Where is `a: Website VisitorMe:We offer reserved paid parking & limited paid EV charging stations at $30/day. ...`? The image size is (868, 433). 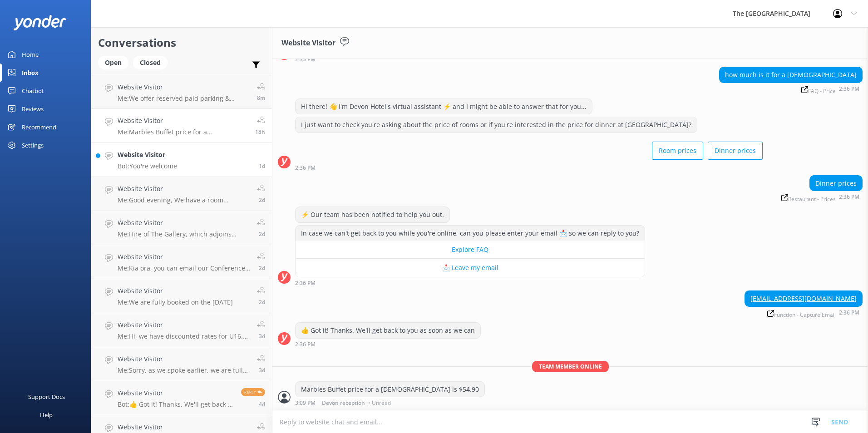 a: Website VisitorMe:We offer reserved paid parking & limited paid EV charging stations at $30/day. ... is located at coordinates (182, 92).